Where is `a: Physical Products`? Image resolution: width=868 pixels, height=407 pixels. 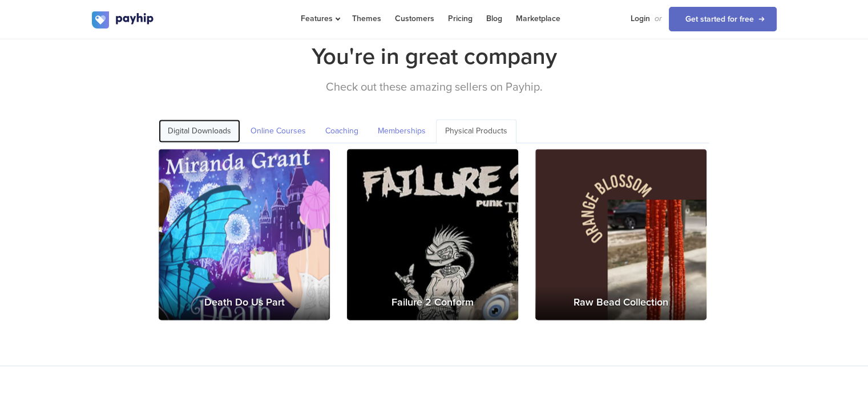 a: Physical Products is located at coordinates (476, 131).